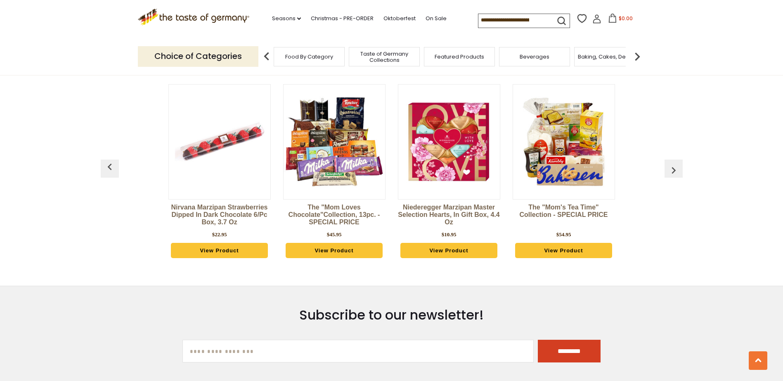 This screenshot has width=783, height=381. Describe the element at coordinates (309, 57) in the screenshot. I see `a: Food By Category` at that location.